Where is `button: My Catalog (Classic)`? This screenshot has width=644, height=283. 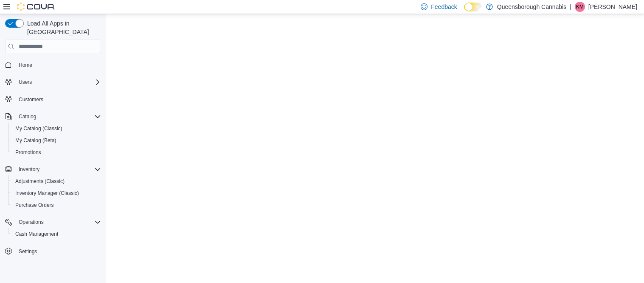
button: My Catalog (Classic) is located at coordinates (57, 128).